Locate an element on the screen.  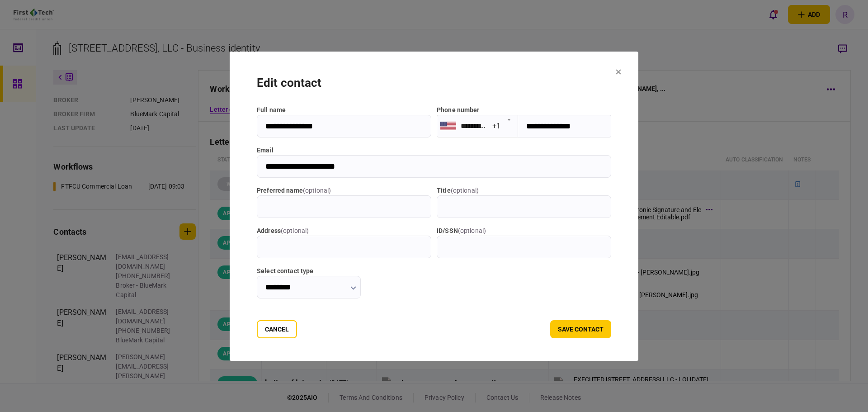
input: ID/SSN is located at coordinates (524, 247).